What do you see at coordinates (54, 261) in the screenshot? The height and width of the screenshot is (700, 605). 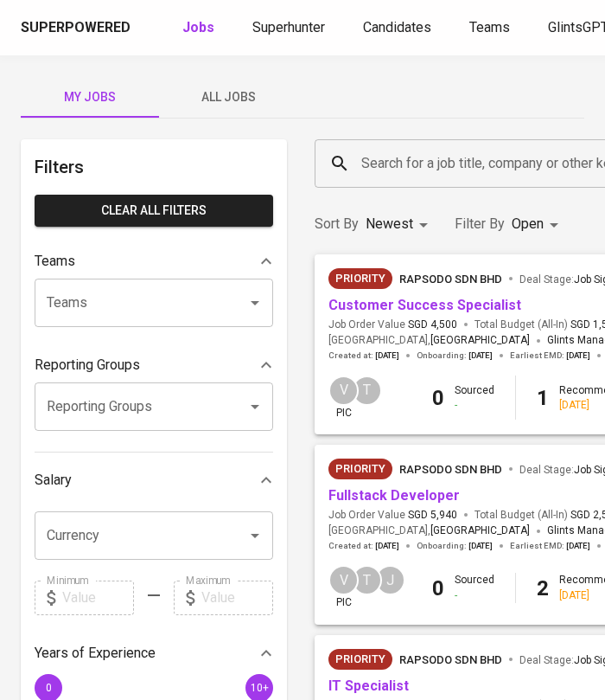 I see `p: Teams` at bounding box center [54, 261].